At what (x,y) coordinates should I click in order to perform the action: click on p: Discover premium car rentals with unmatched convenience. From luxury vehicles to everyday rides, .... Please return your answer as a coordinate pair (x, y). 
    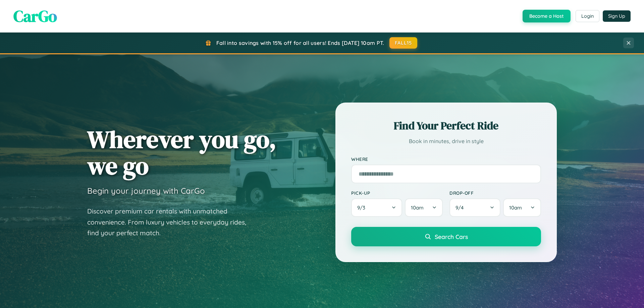
    Looking at the image, I should click on (171, 222).